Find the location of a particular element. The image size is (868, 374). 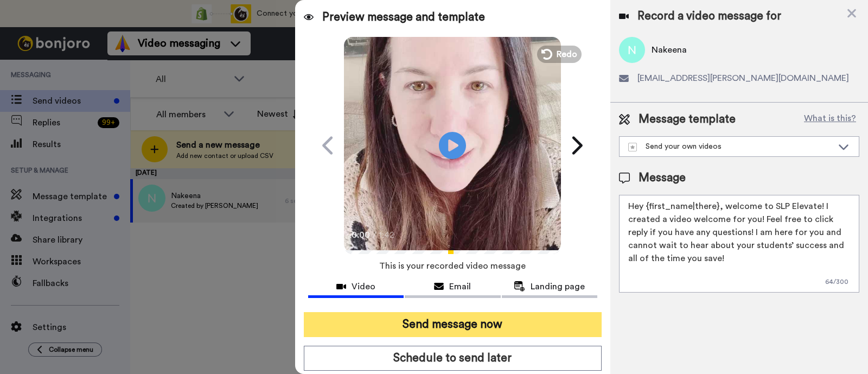

span: 0:00 is located at coordinates (361, 235).